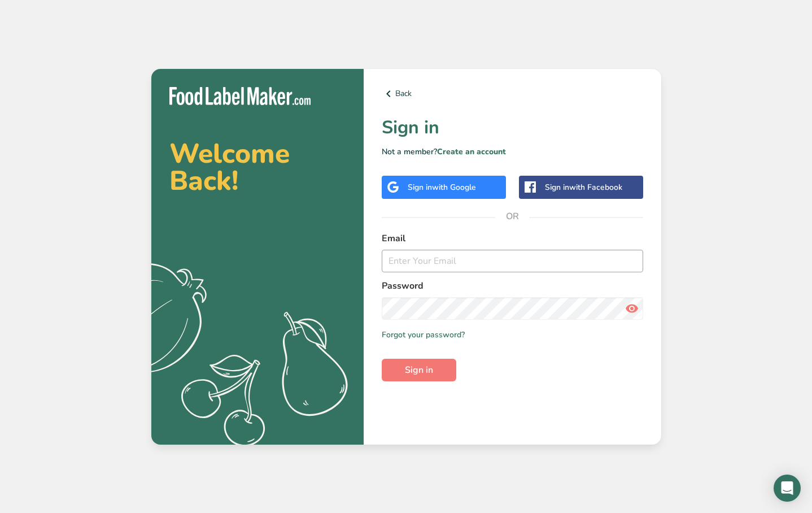 The width and height of the screenshot is (812, 513). Describe the element at coordinates (419, 370) in the screenshot. I see `button: Sign in` at that location.